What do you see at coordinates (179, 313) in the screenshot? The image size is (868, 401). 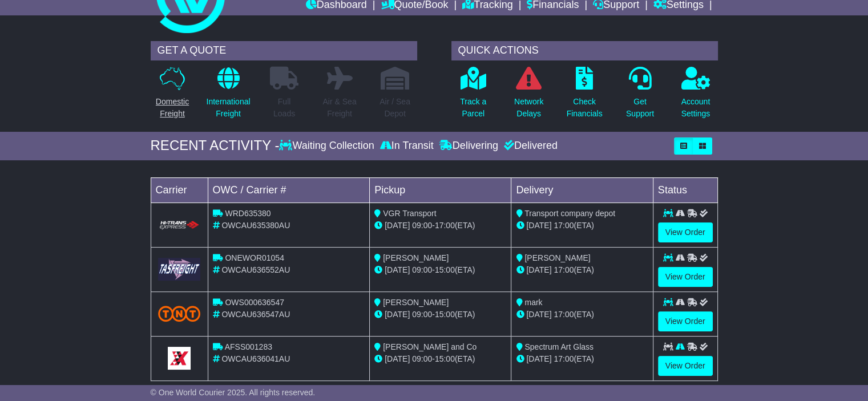 I see `img: TNT_Domestic.png` at bounding box center [179, 313].